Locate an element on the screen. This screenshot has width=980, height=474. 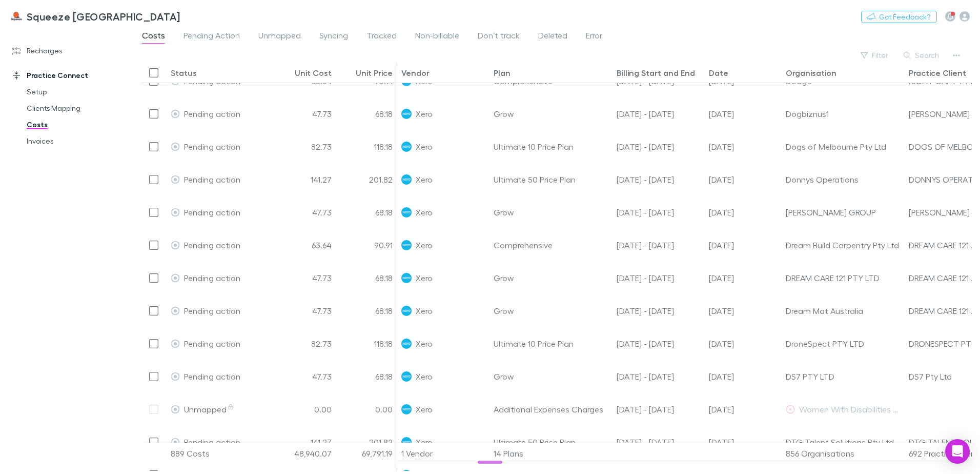
div: Ultimate 50 Price Plan is located at coordinates (551, 442).